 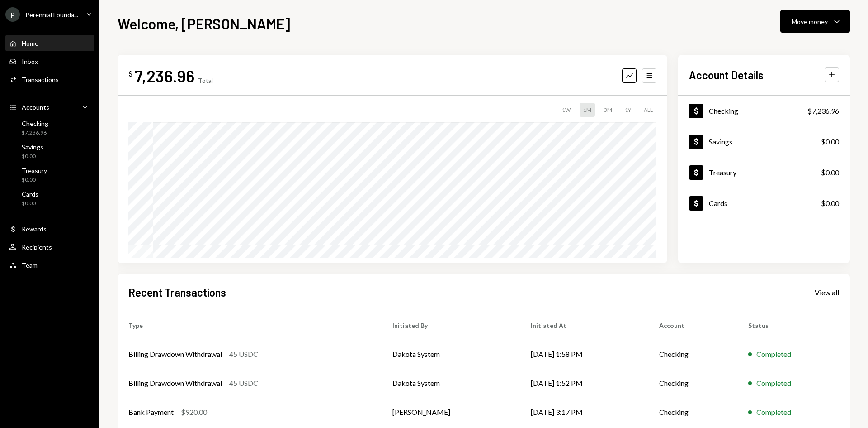 What do you see at coordinates (50, 107) in the screenshot?
I see `a: Accounts` at bounding box center [50, 107].